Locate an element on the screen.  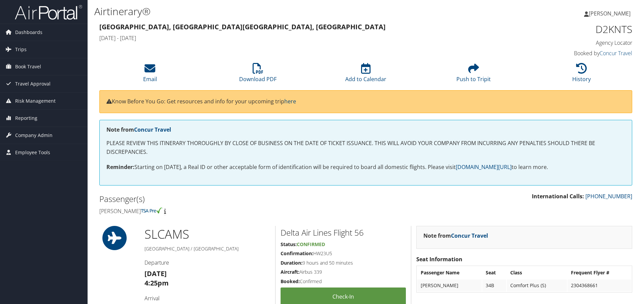
th: Passenger Name is located at coordinates (449, 273).